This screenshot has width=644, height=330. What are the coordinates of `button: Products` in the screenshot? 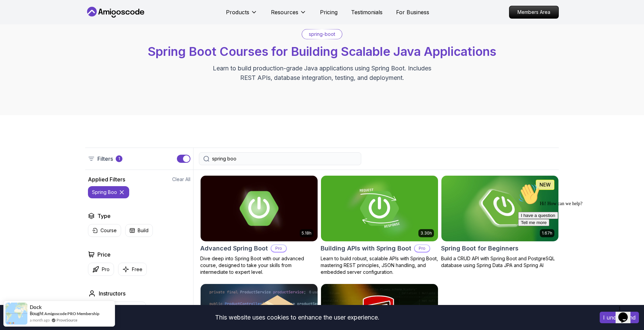 It's located at (241, 15).